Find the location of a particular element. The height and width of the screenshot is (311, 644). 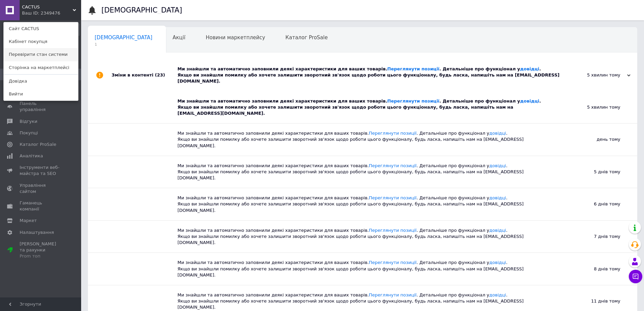

a: Сторінка на маркетплейсі is located at coordinates (41, 68).